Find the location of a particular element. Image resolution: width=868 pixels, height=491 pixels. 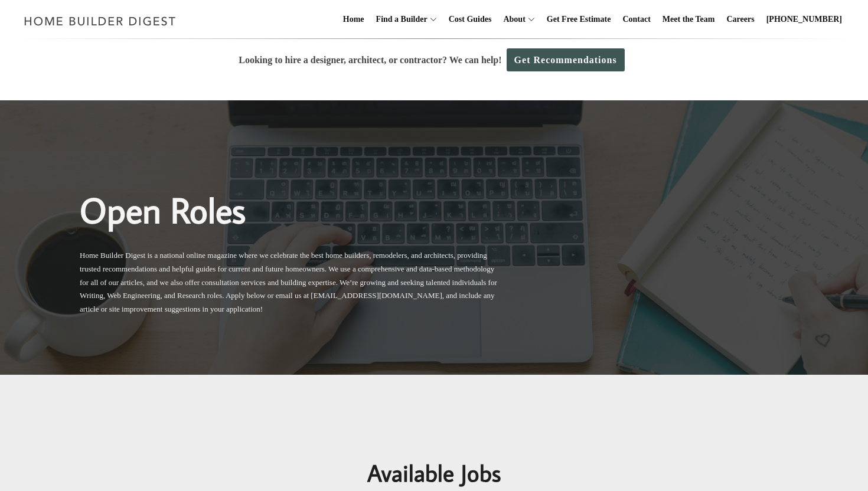

p: Home Builder Digest is a national online magazine where we celebrate the best home builders, remo... is located at coordinates (290, 283).